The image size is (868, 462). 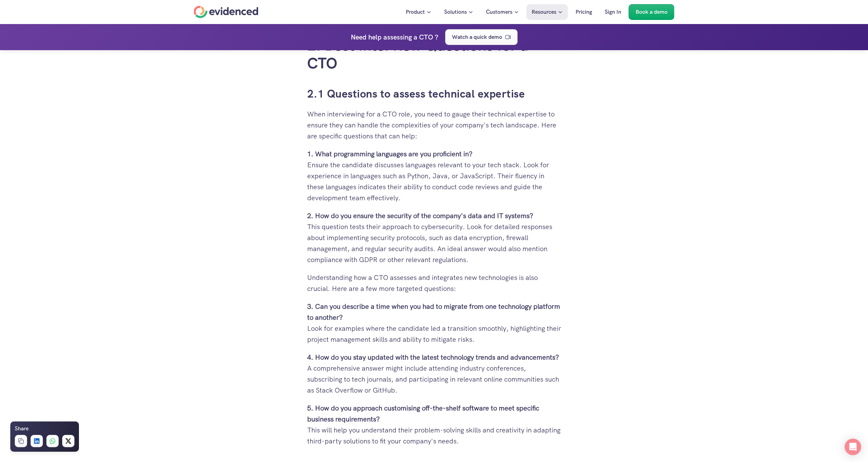 What do you see at coordinates (434, 54) in the screenshot?
I see `h2: 2. Best Interview Questions for a CTO` at bounding box center [434, 54].